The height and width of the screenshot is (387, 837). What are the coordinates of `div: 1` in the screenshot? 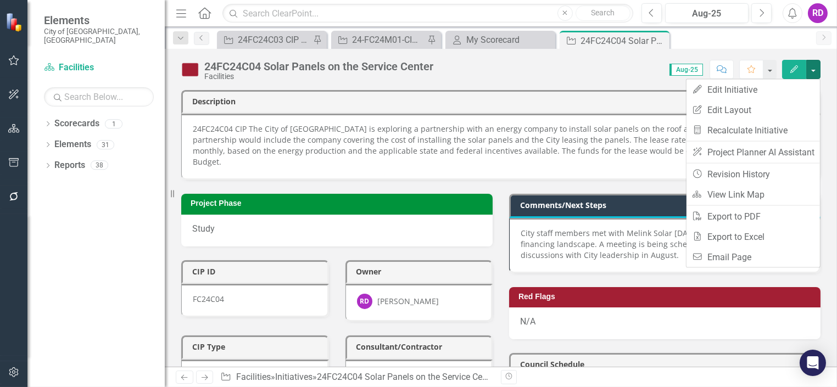 It's located at (114, 124).